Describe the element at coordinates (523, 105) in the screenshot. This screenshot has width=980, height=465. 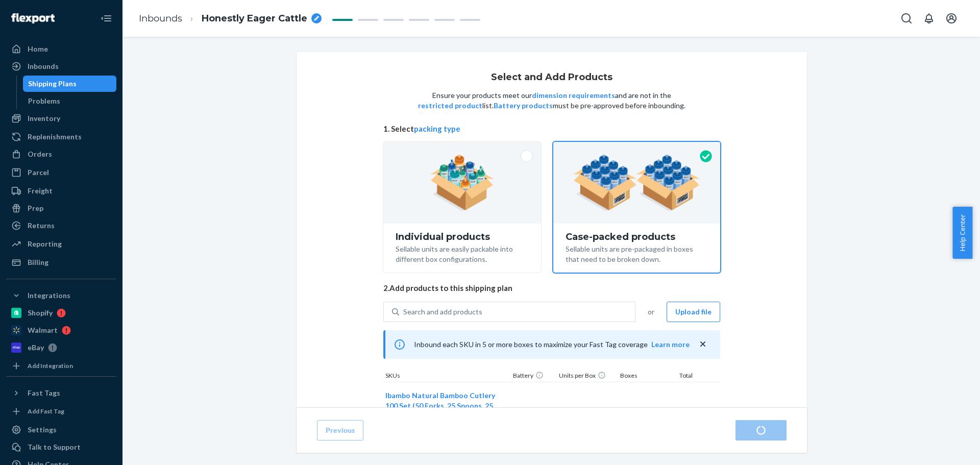
I see `button: Battery products` at that location.